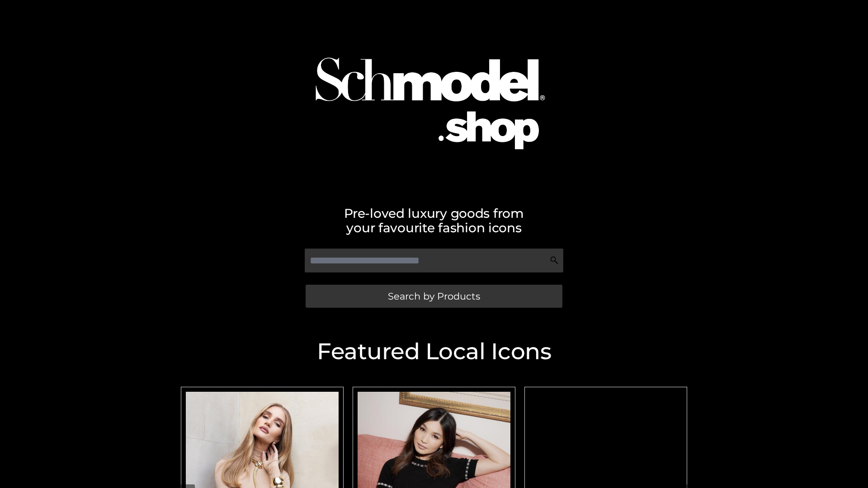 Image resolution: width=868 pixels, height=488 pixels. Describe the element at coordinates (434, 220) in the screenshot. I see `h2: Pre-loved luxury goods from your favourite fashion icons` at that location.